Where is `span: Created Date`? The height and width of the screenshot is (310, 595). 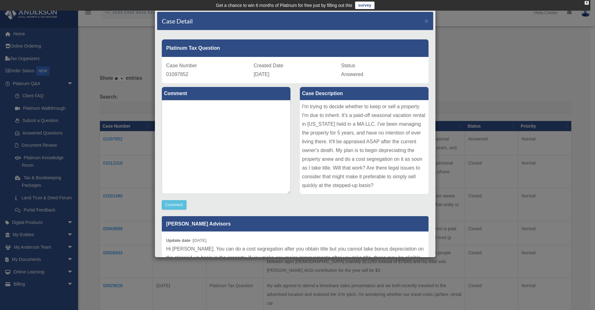
span: Created Date is located at coordinates (268, 65).